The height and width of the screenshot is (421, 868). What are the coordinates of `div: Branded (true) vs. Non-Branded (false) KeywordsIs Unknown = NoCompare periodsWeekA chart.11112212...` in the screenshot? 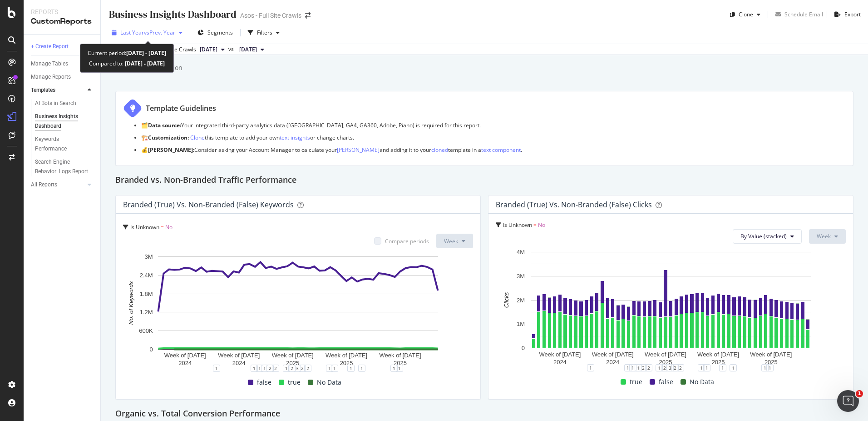 It's located at (297, 297).